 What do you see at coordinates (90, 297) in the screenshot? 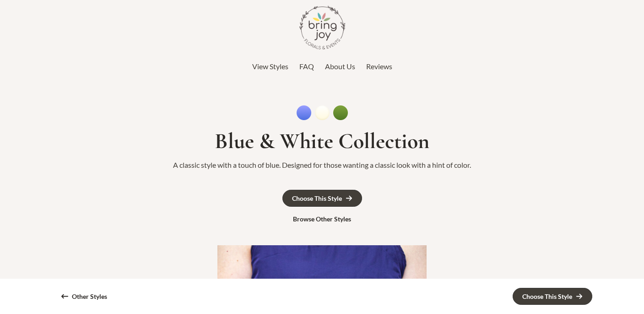
I see `div: Other Styles` at bounding box center [90, 297].